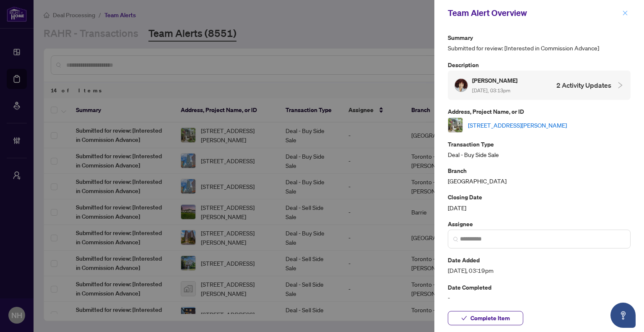  I want to click on img: Profile Icon, so click(462, 85).